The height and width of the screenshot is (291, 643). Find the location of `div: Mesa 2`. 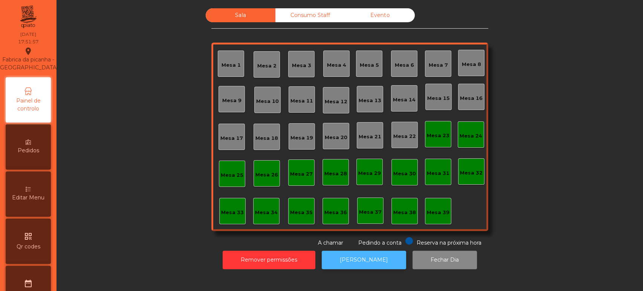

div: Mesa 2 is located at coordinates (267, 66).